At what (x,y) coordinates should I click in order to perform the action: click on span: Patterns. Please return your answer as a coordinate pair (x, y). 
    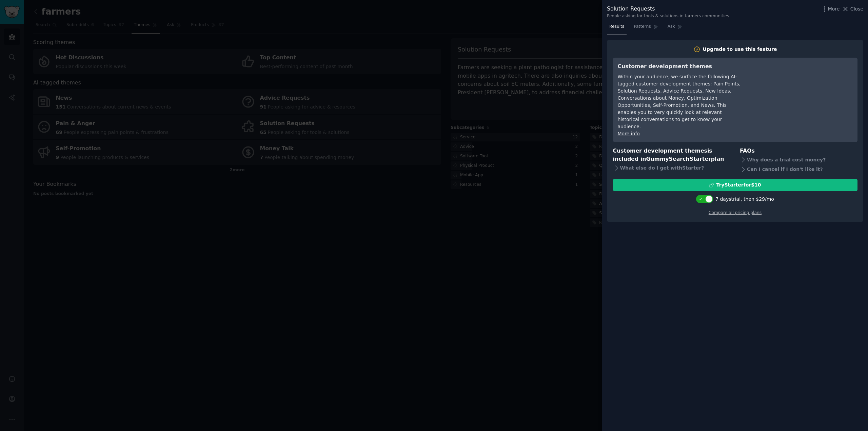
    Looking at the image, I should click on (642, 27).